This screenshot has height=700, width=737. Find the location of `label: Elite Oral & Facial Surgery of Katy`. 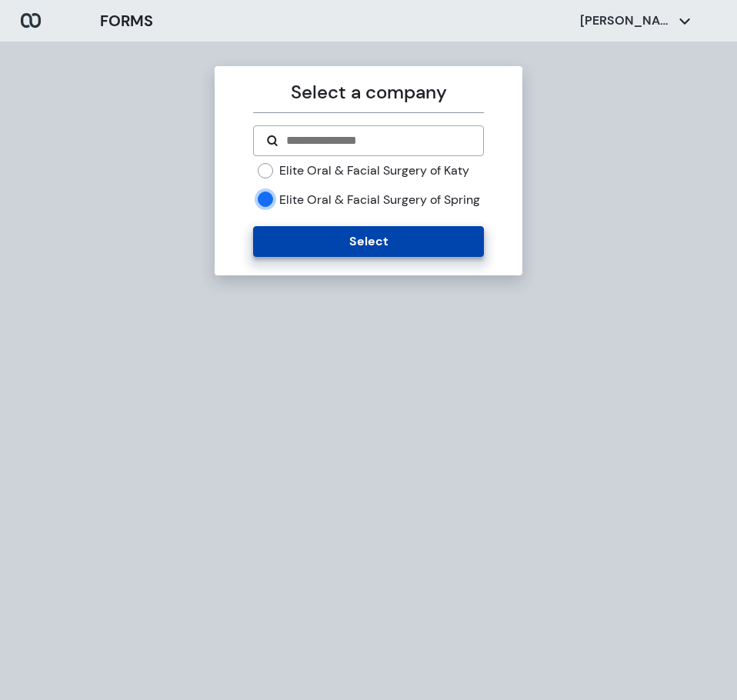

label: Elite Oral & Facial Surgery of Katy is located at coordinates (374, 171).